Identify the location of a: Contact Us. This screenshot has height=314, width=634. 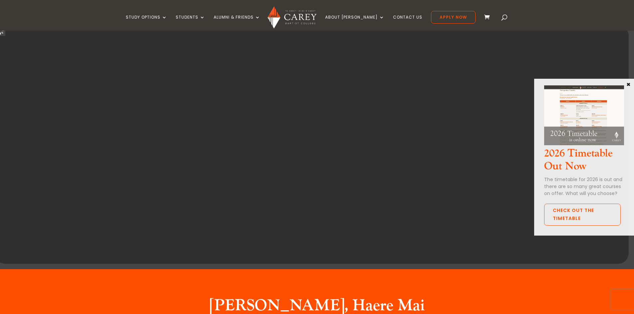
(407, 23).